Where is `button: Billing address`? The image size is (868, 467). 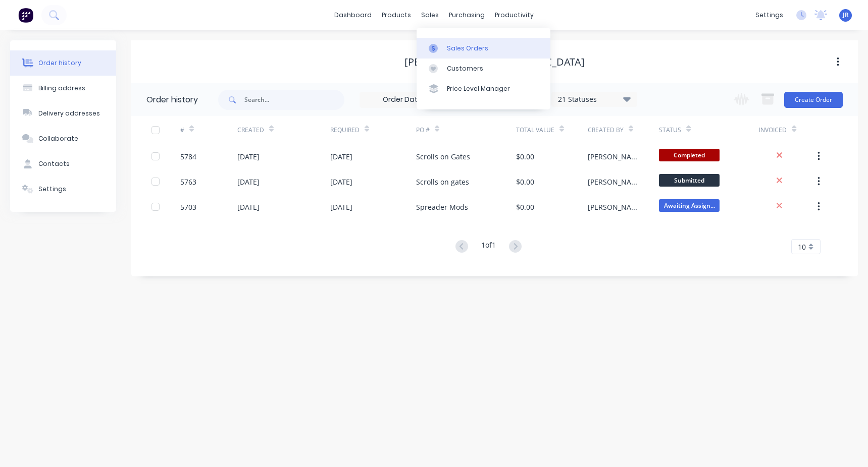
button: Billing address is located at coordinates (63, 88).